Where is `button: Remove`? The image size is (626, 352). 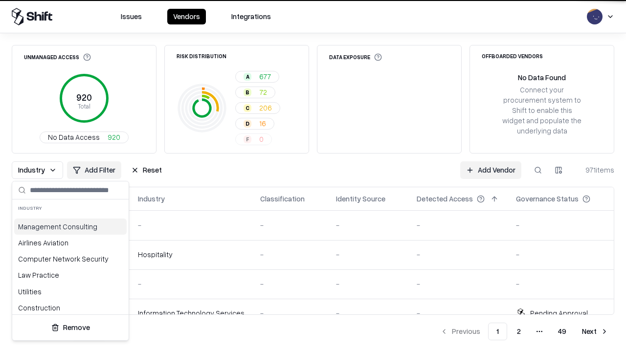
button: Remove is located at coordinates (70, 328).